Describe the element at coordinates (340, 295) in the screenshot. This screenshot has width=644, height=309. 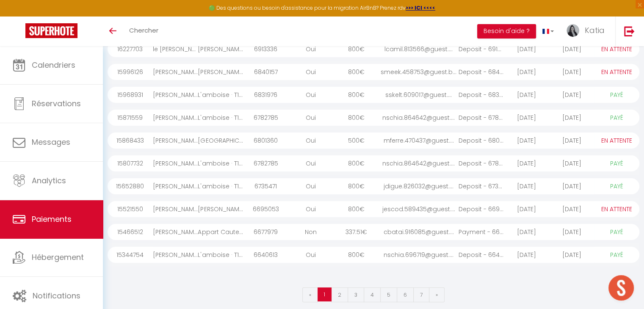
I see `a: 2` at that location.